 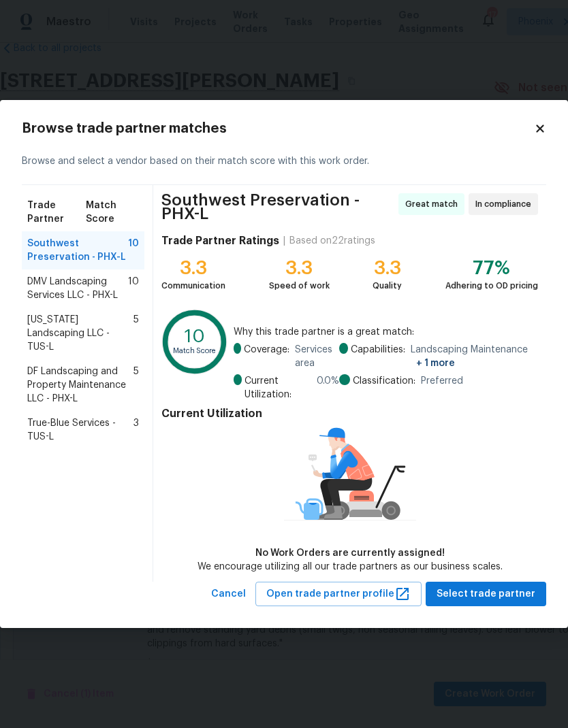 I want to click on span: Services area, so click(x=317, y=357).